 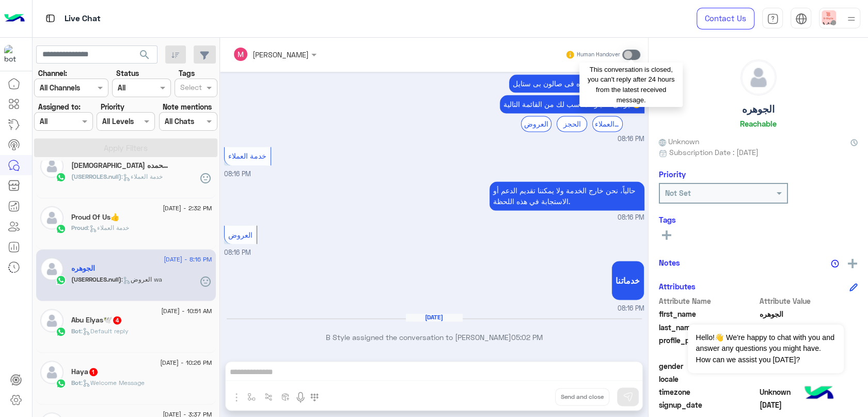 What do you see at coordinates (117, 320) in the screenshot?
I see `span: 4` at bounding box center [117, 320].